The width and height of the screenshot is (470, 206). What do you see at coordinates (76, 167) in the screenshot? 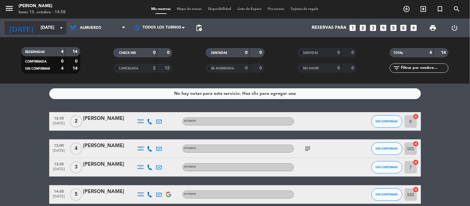
I see `span: 3` at bounding box center [76, 167].